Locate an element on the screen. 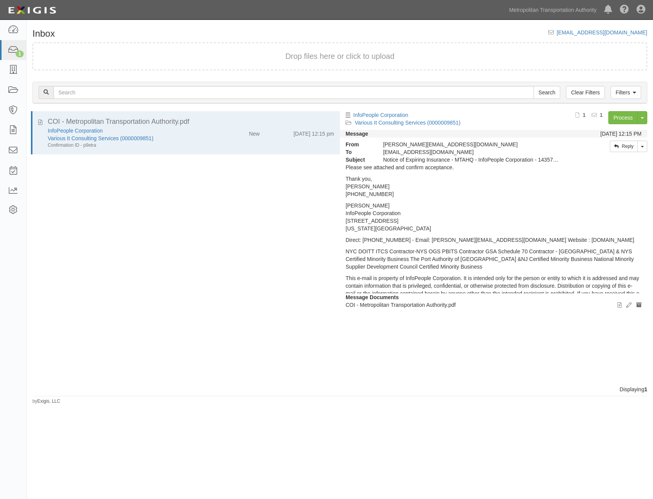  p: Please see attached and confirm acceptance. is located at coordinates (493, 167).